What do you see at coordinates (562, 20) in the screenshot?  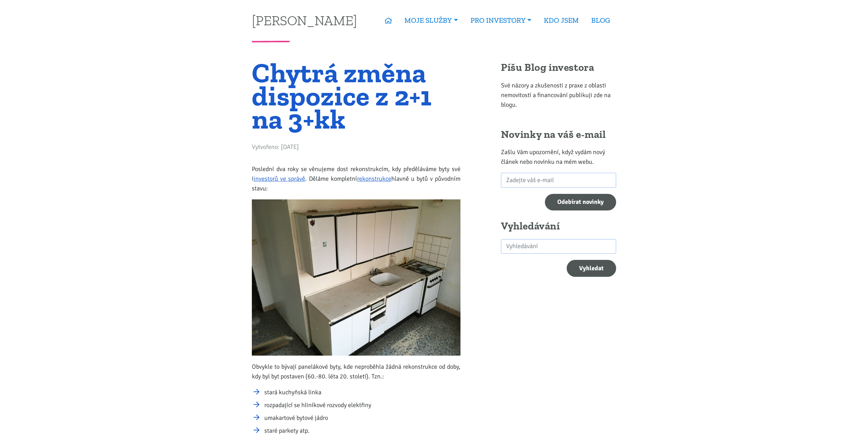 I see `a: KDO JSEM` at bounding box center [562, 20].